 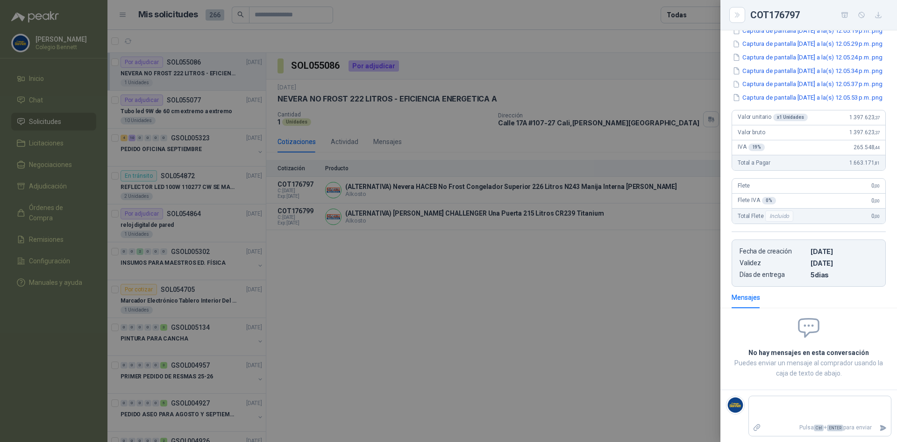 I want to click on label: Adjuntar archivos, so click(x=757, y=427).